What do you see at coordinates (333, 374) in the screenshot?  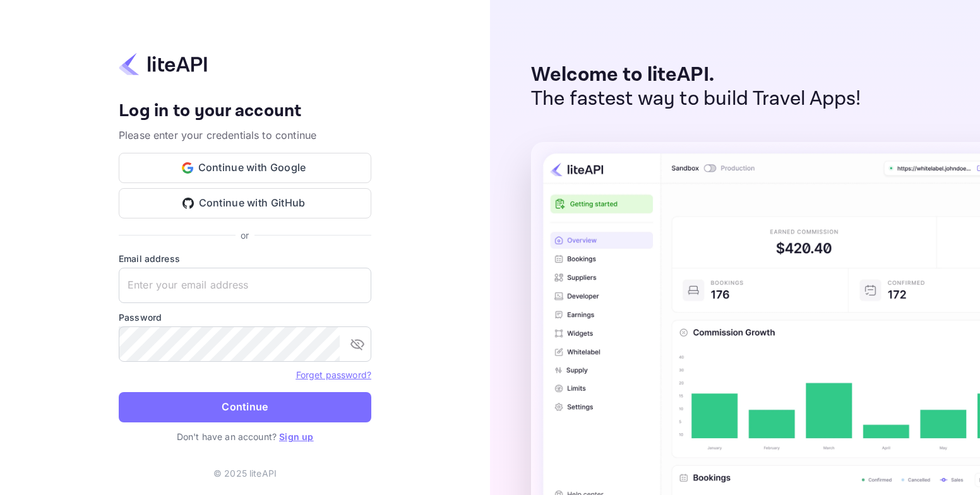 I see `a: Forget password?` at bounding box center [333, 374].